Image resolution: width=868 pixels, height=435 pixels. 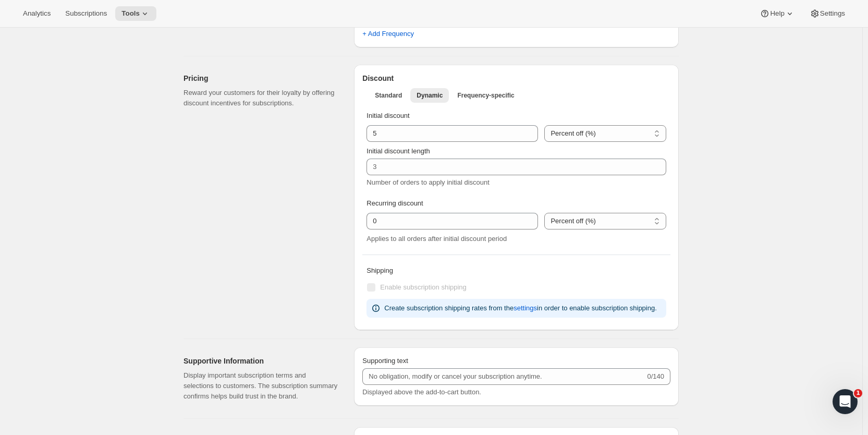 I want to click on input: No obligation, modify or cancel your subscription anytime., so click(x=504, y=377).